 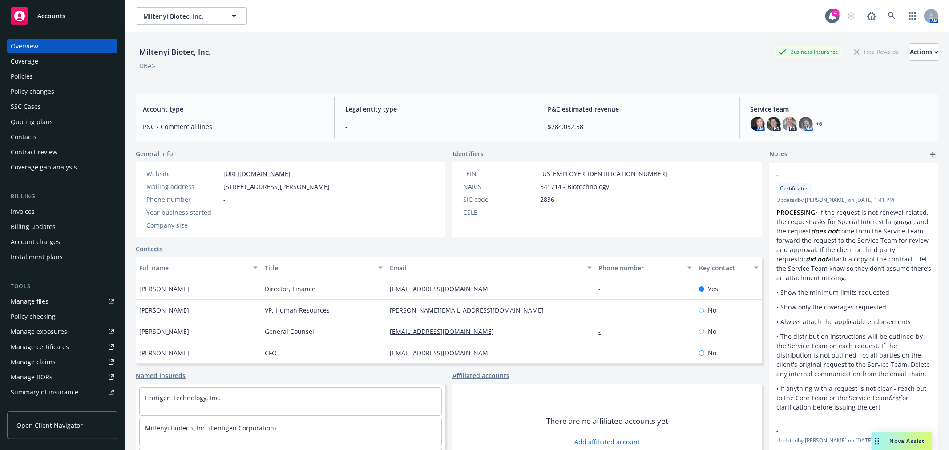 What do you see at coordinates (194, 268) in the screenshot?
I see `div: Full name` at bounding box center [194, 268].